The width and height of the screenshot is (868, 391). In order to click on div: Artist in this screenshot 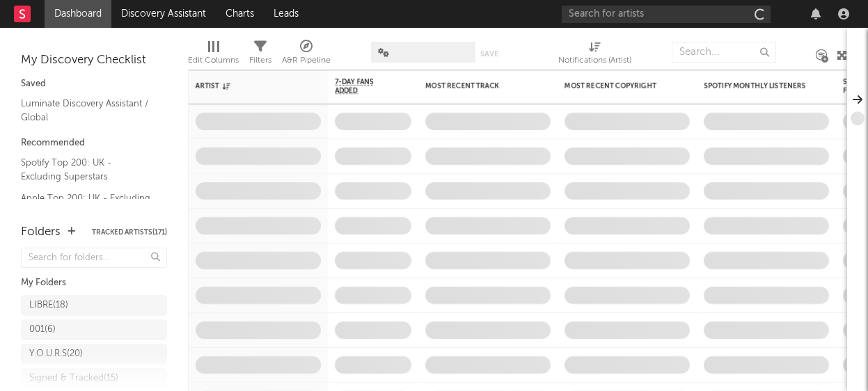, I will do `click(248, 87)`.